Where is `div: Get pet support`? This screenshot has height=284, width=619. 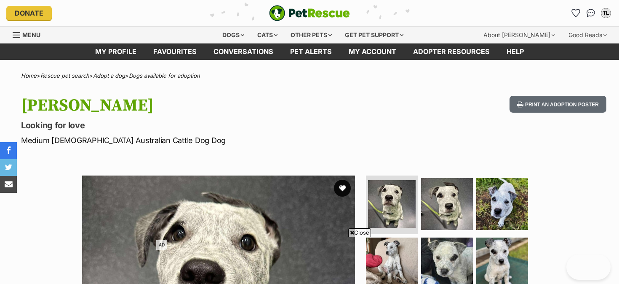 div: Get pet support is located at coordinates (374, 35).